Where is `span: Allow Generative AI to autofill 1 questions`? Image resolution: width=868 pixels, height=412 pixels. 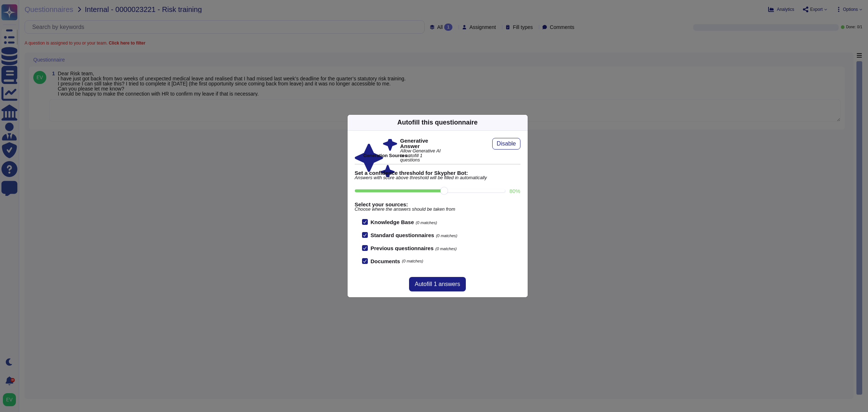
span: Allow Generative AI to autofill 1 questions is located at coordinates (422, 156).